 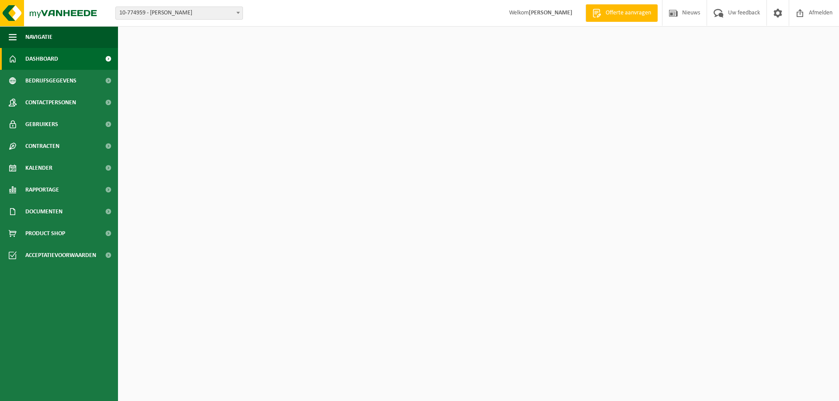 I want to click on span: Documenten, so click(x=44, y=212).